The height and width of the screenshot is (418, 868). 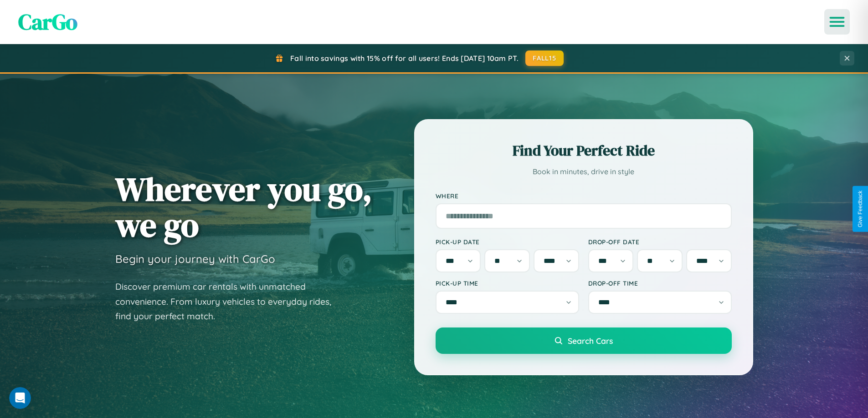 What do you see at coordinates (583, 151) in the screenshot?
I see `h2: Find Your Perfect Ride` at bounding box center [583, 151].